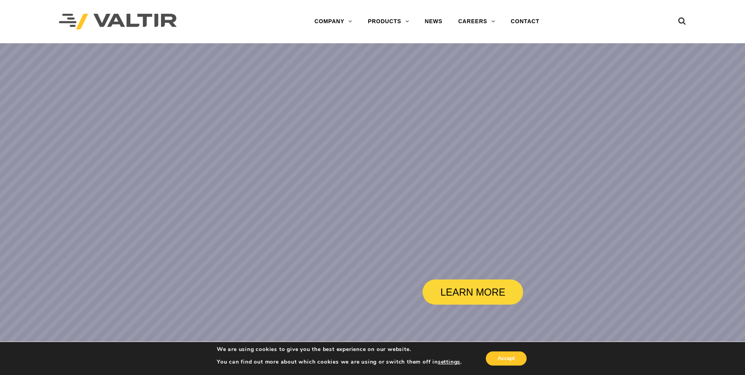 Image resolution: width=745 pixels, height=375 pixels. What do you see at coordinates (506, 358) in the screenshot?
I see `button: Accept` at bounding box center [506, 358].